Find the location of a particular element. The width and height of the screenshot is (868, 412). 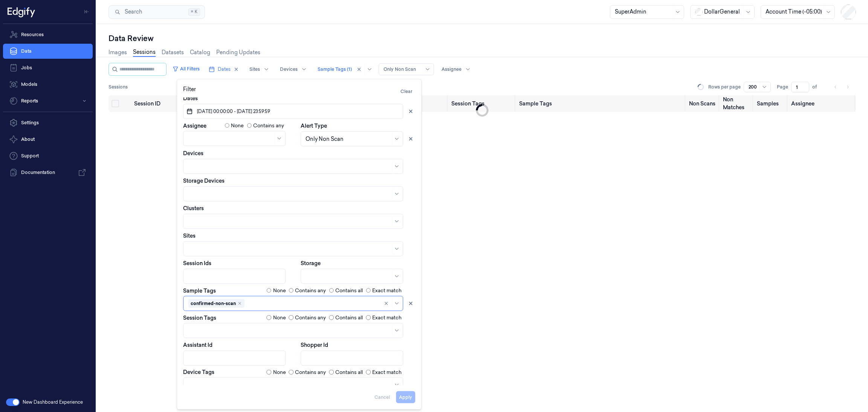

p: Rows per page is located at coordinates (725, 87).